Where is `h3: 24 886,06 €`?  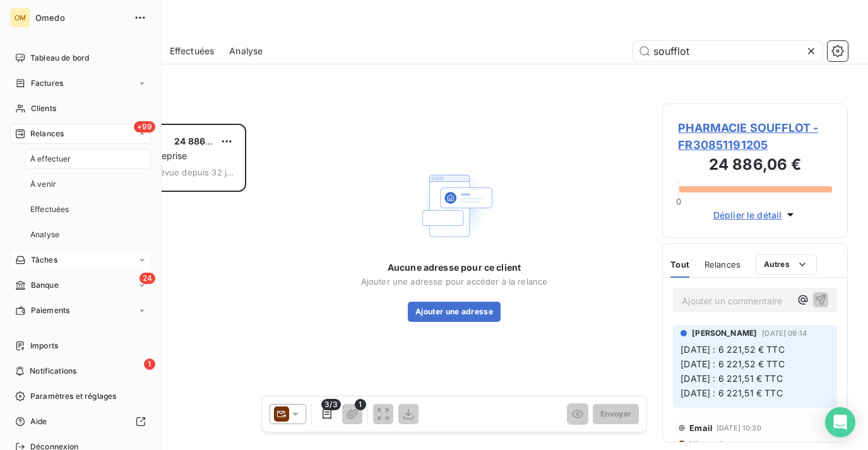
h3: 24 886,06 € is located at coordinates (754, 166).